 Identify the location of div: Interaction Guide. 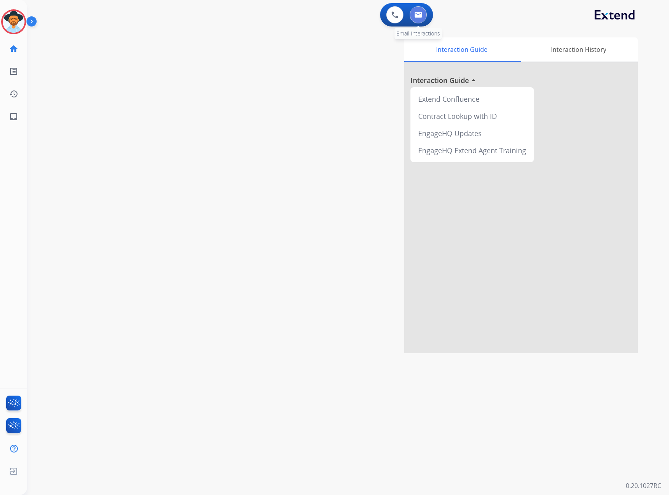
(462, 49).